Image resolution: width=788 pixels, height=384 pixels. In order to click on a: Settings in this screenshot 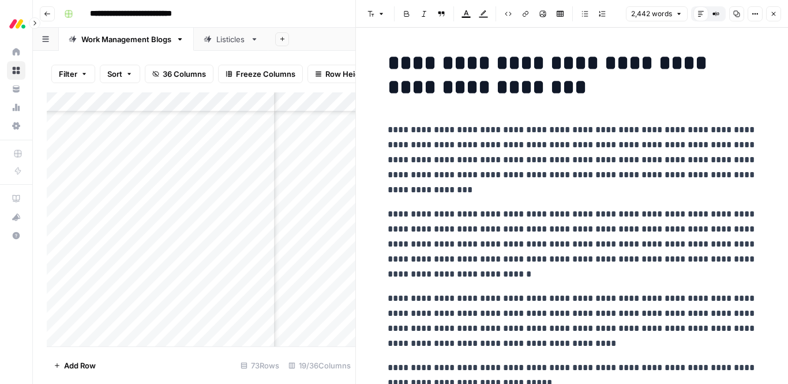, I will do `click(16, 126)`.